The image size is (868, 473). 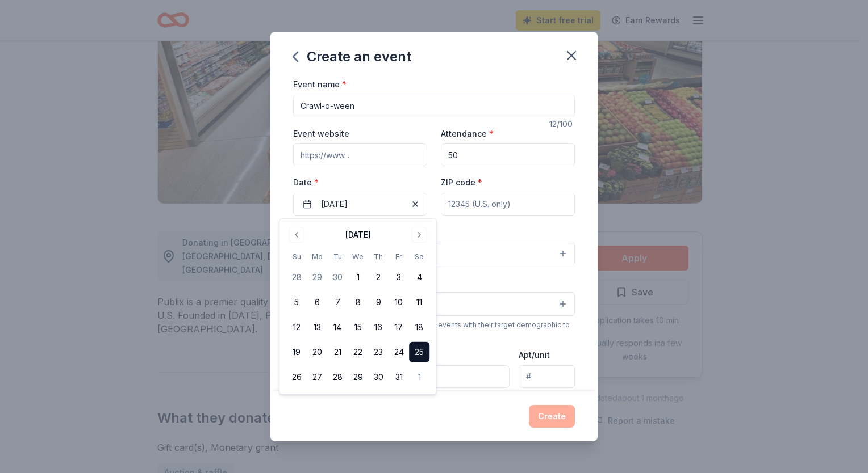 What do you see at coordinates (317, 256) in the screenshot?
I see `th: Monday` at bounding box center [317, 256].